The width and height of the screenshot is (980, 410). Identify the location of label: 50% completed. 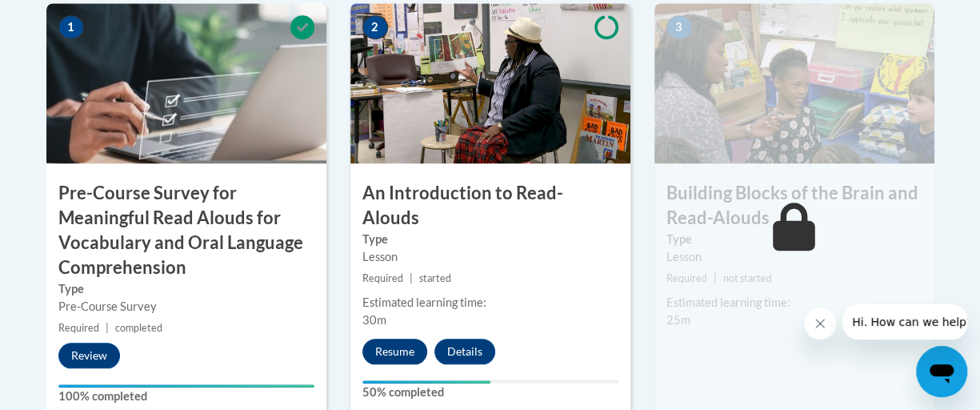
(490, 392).